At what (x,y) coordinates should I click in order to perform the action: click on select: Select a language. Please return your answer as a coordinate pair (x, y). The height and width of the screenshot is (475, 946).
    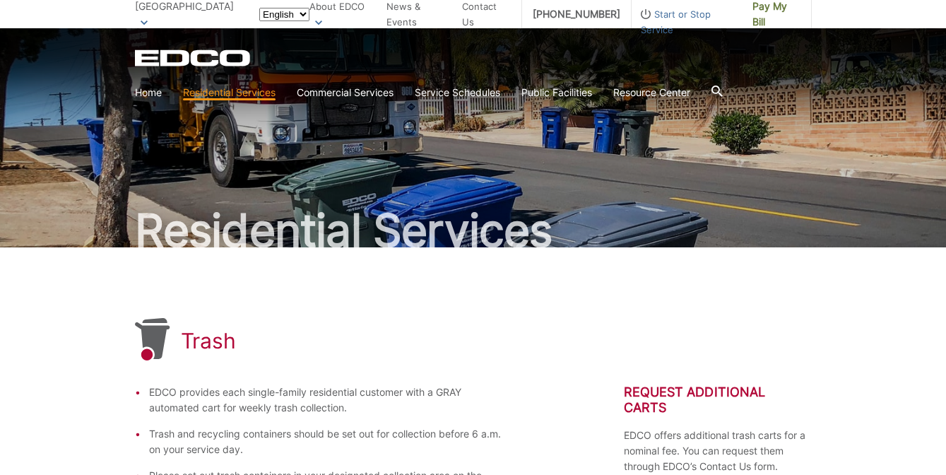
    Looking at the image, I should click on (284, 14).